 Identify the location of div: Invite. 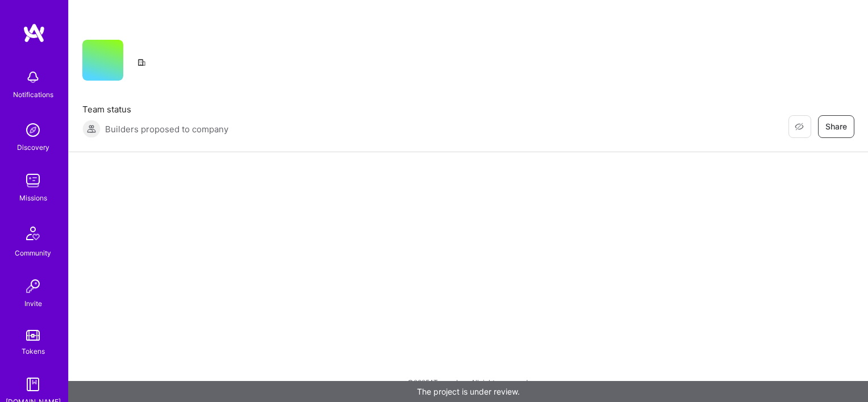
(33, 303).